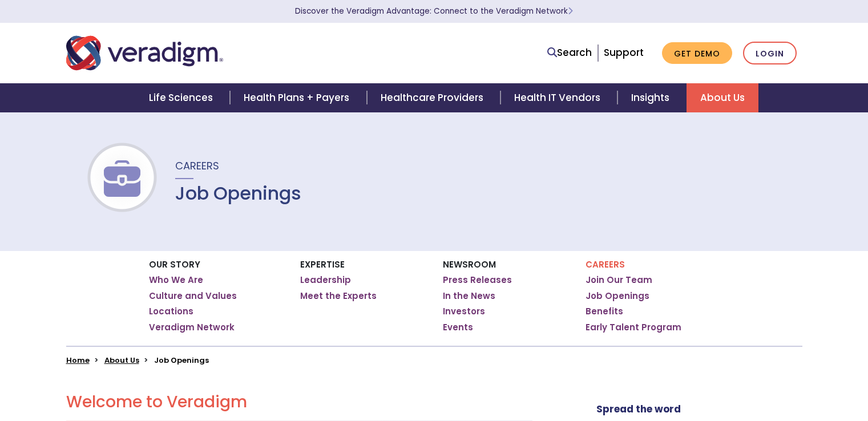 Image resolution: width=868 pixels, height=421 pixels. What do you see at coordinates (434, 98) in the screenshot?
I see `a: Healthcare Providers` at bounding box center [434, 98].